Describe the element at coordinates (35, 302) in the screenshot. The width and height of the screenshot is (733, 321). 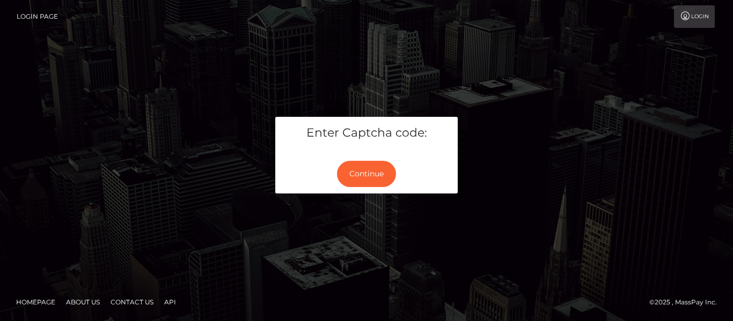
I see `a: Homepage` at that location.